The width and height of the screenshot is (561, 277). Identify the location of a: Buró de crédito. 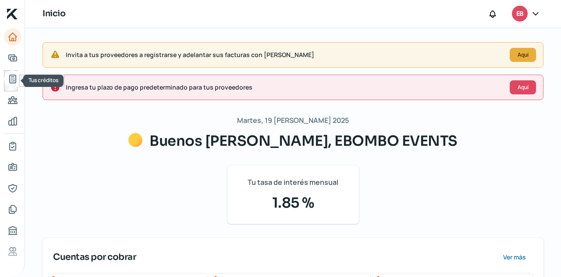
(13, 230).